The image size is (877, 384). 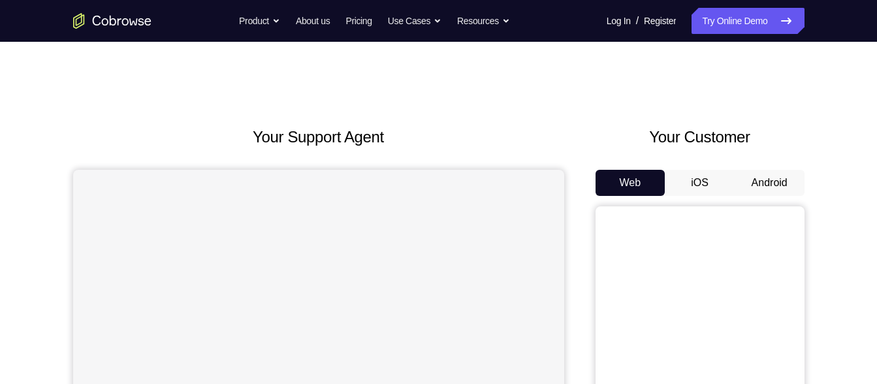 What do you see at coordinates (660, 21) in the screenshot?
I see `a: Register` at bounding box center [660, 21].